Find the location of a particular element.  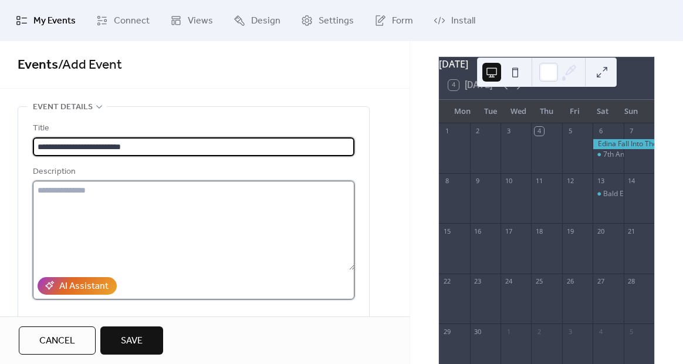

div: 8 is located at coordinates (447, 181).